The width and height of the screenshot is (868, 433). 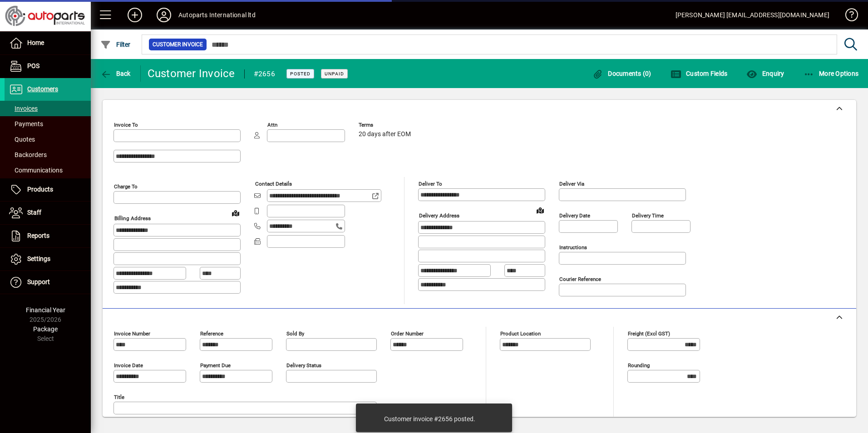 I want to click on a: Home, so click(x=48, y=43).